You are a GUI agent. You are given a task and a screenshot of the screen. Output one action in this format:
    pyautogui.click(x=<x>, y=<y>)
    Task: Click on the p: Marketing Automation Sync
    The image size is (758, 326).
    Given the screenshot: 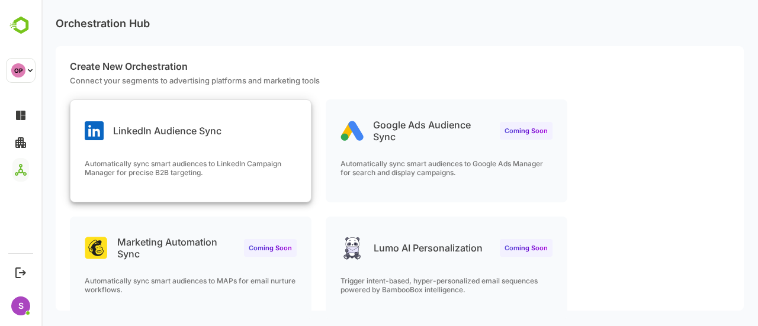 What is the action you would take?
    pyautogui.click(x=134, y=248)
    